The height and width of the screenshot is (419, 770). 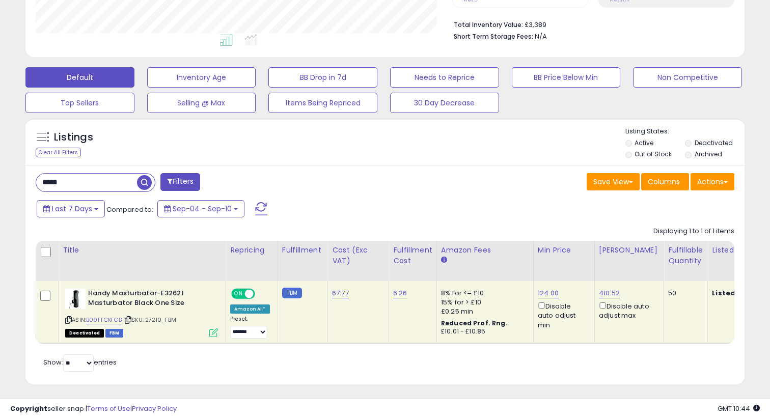 I want to click on b: Short Term Storage Fees:, so click(x=494, y=36).